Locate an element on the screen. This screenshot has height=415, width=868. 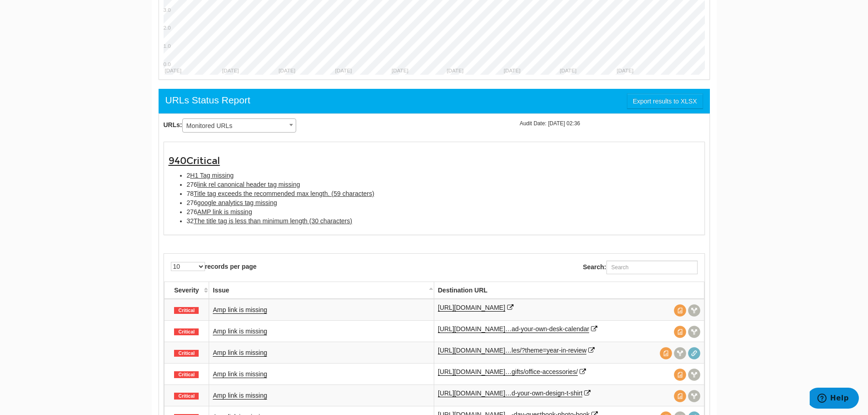
span: H1 Tag missing is located at coordinates (211, 175).